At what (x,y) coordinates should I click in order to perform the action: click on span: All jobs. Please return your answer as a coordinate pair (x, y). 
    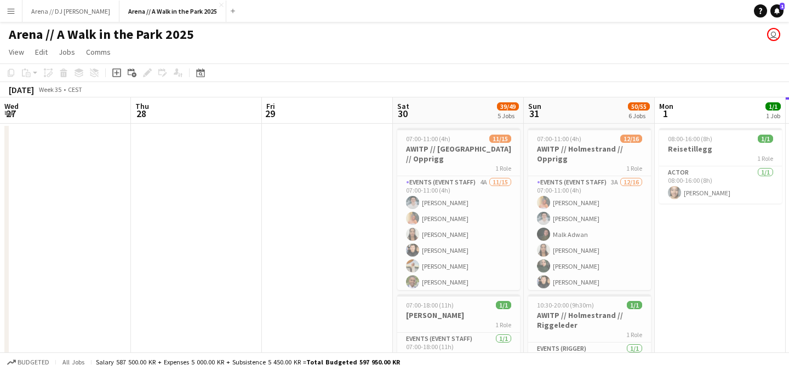
    Looking at the image, I should click on (73, 362).